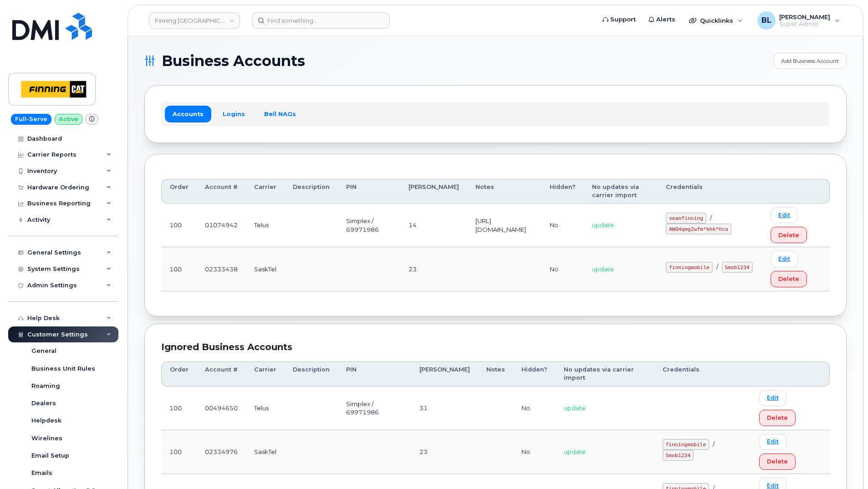 The height and width of the screenshot is (489, 868). I want to click on div: Ignored Business Accounts, so click(495, 347).